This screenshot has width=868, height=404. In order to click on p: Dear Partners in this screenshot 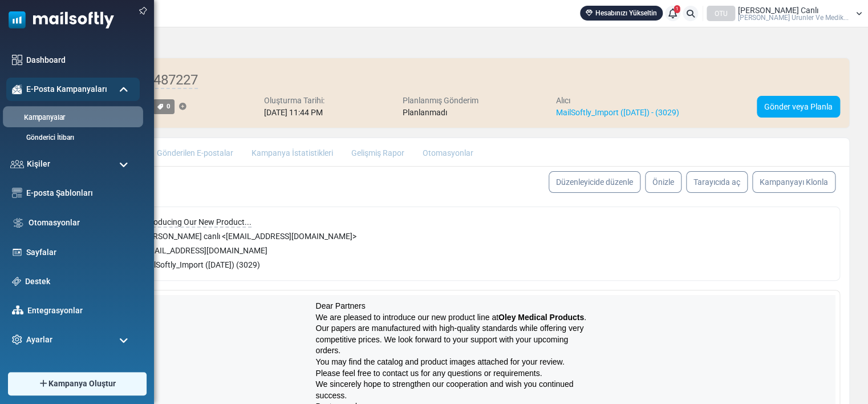, I will do `click(383, 11)`.